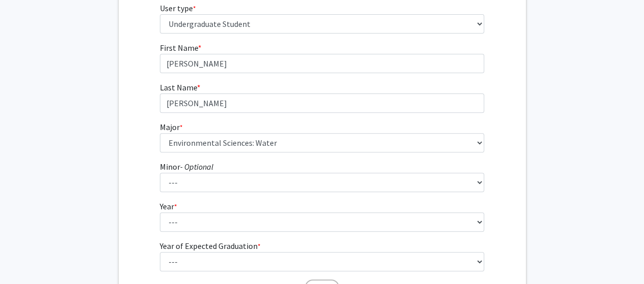  Describe the element at coordinates (196, 167) in the screenshot. I see `i: - Optional` at that location.